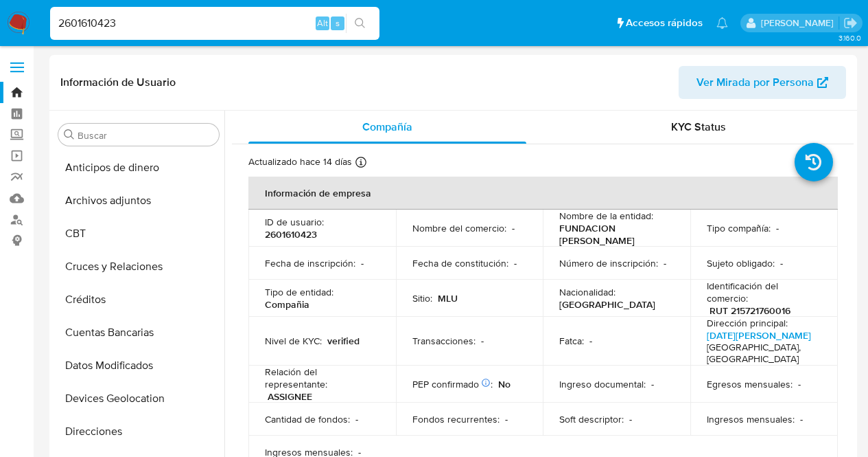 This screenshot has width=868, height=457. What do you see at coordinates (448, 298) in the screenshot?
I see `p: MLU` at bounding box center [448, 298].